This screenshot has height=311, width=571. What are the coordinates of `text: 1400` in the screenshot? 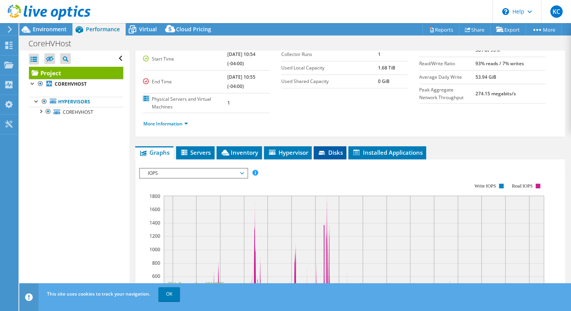 It's located at (155, 222).